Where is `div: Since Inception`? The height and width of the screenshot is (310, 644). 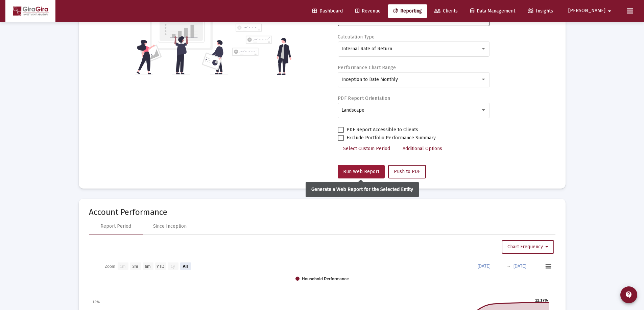 div: Since Inception is located at coordinates (170, 227).